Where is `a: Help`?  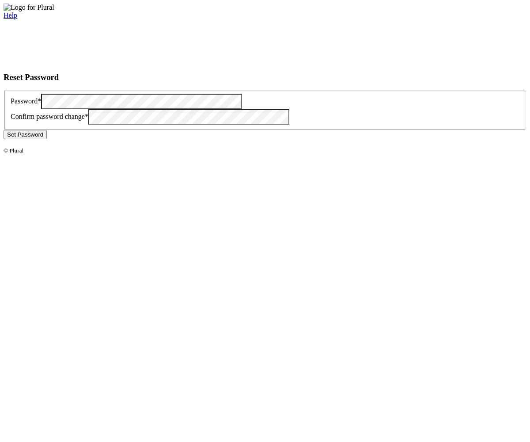
a: Help is located at coordinates (10, 15).